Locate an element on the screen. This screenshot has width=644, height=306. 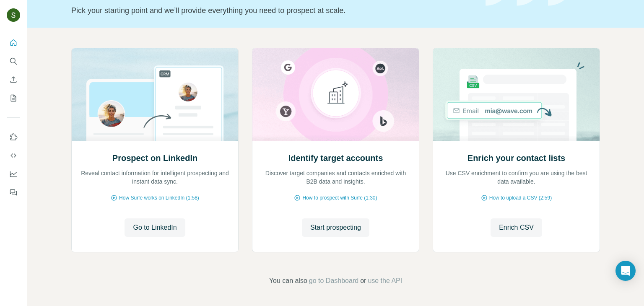
p: Use CSV enrichment to confirm you are using the best data available. is located at coordinates (516, 177).